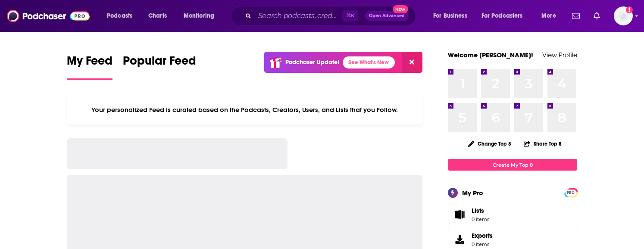 Image resolution: width=644 pixels, height=249 pixels. Describe the element at coordinates (199, 16) in the screenshot. I see `span: Monitoring` at that location.